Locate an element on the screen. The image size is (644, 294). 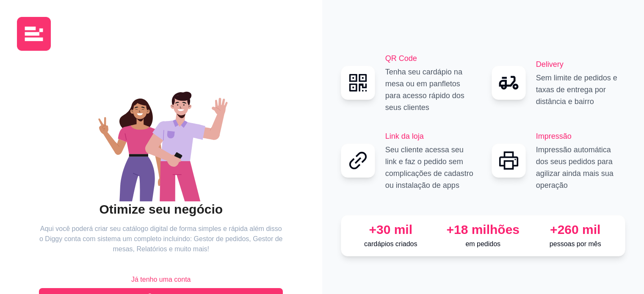
div: +30 mil is located at coordinates (391, 230).